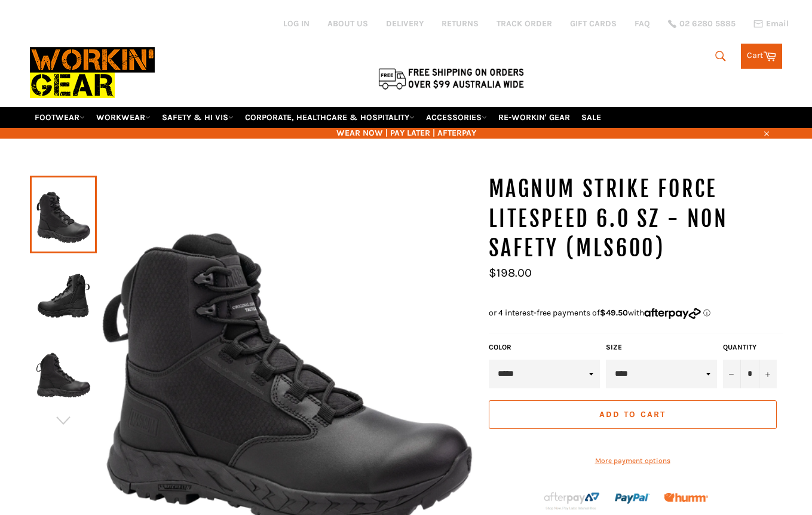 The image size is (812, 515). Describe the element at coordinates (632, 414) in the screenshot. I see `span: Add to Cart` at that location.